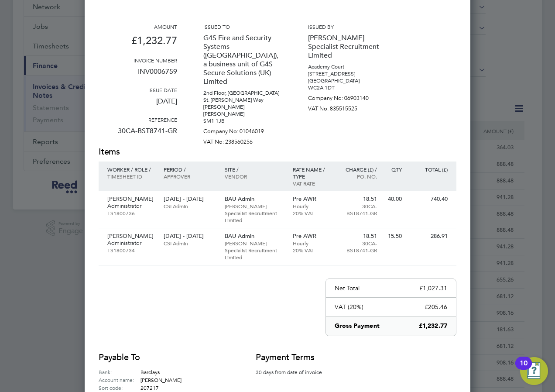  Describe the element at coordinates (347, 288) in the screenshot. I see `p: Net Total` at that location.